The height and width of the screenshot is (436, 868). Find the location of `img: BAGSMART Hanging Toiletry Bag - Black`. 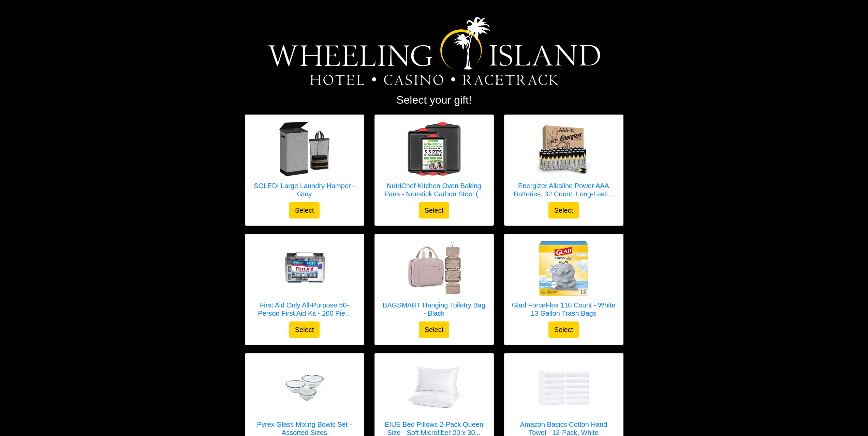

img: BAGSMART Hanging Toiletry Bag - Black is located at coordinates (434, 268).